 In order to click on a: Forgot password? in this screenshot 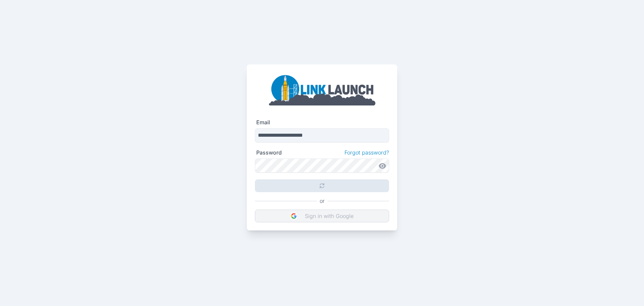, I will do `click(367, 153)`.